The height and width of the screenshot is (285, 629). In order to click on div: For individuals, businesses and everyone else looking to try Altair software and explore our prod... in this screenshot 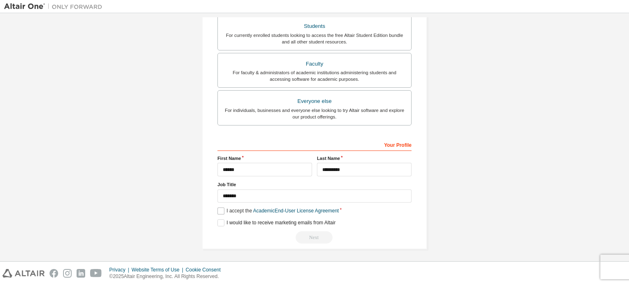, I will do `click(315, 113)`.